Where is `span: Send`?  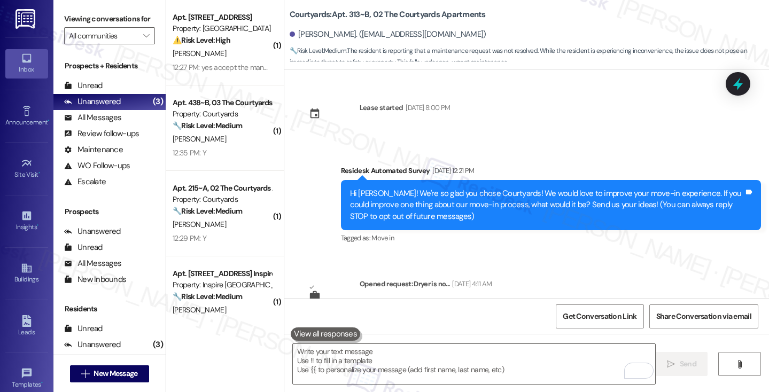
span: Send is located at coordinates (688, 364).